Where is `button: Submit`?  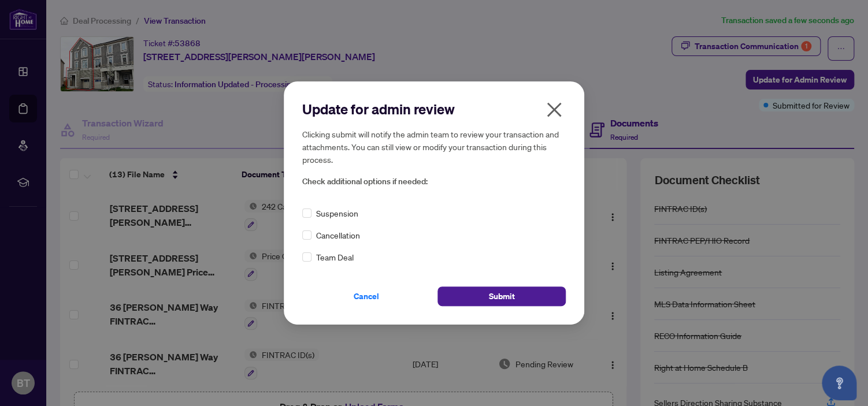 button: Submit is located at coordinates (502, 296).